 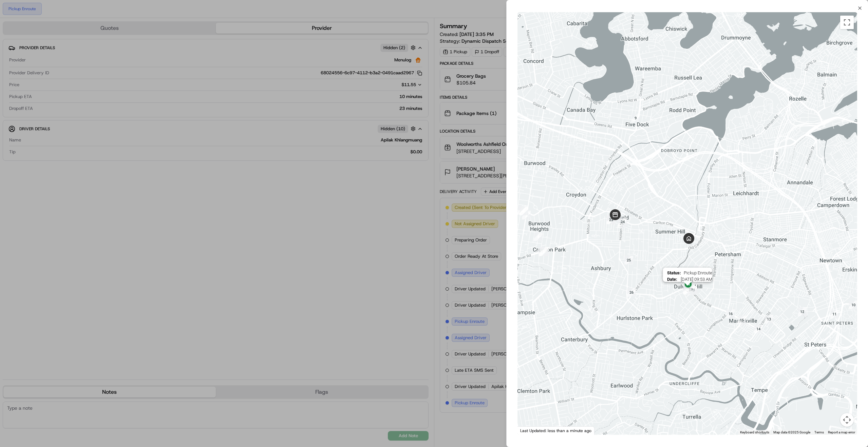 I want to click on div: 8, so click(x=524, y=211).